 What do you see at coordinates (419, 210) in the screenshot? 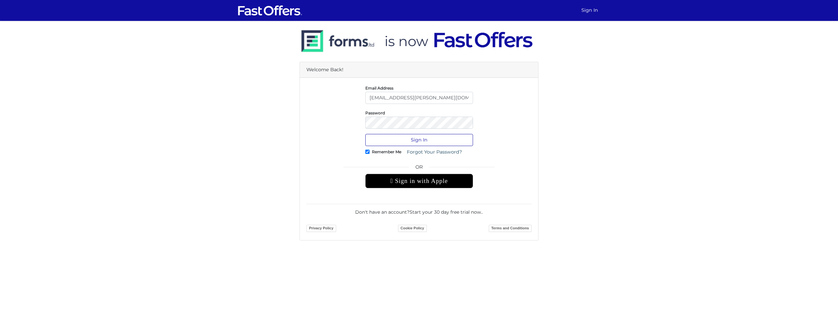
I see `div: Don't have an account? .` at bounding box center [419, 210].